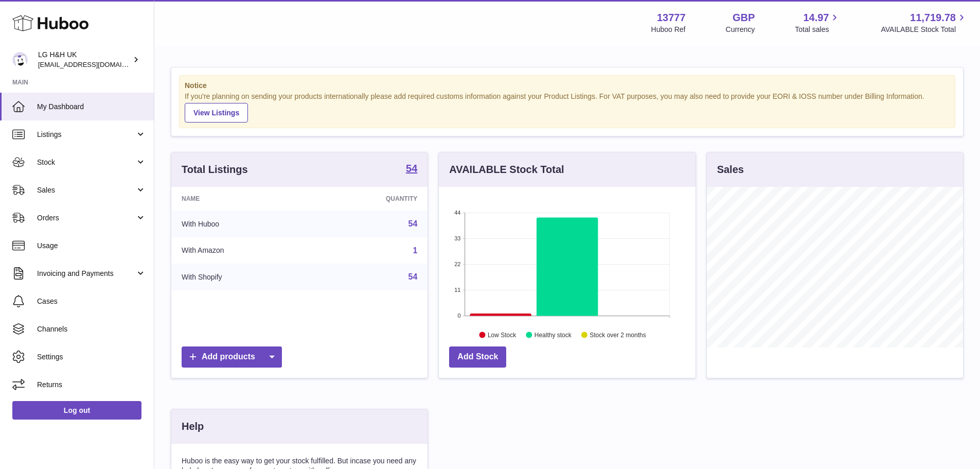 The height and width of the screenshot is (469, 980). I want to click on span: My Dashboard, so click(91, 107).